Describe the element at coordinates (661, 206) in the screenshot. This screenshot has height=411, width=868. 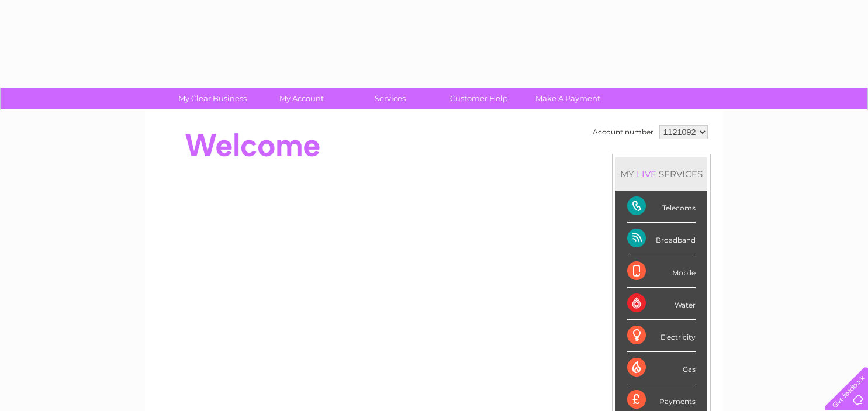
I see `div: Telecoms` at that location.